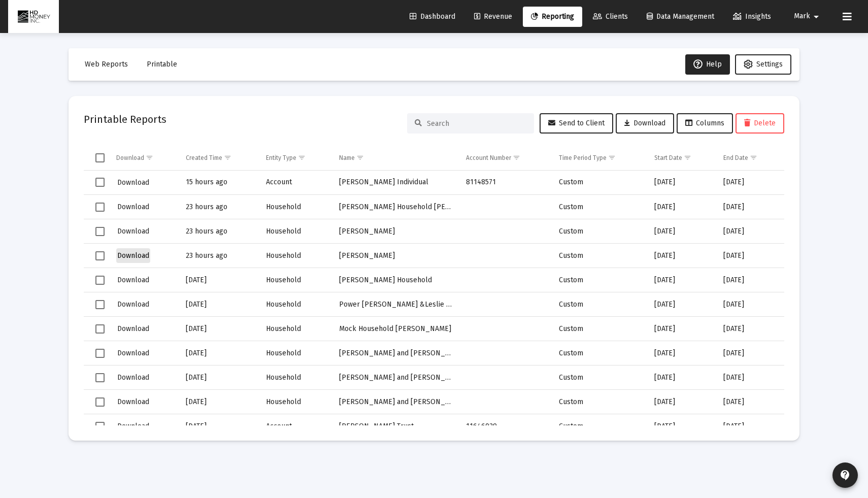 This screenshot has width=868, height=498. I want to click on div: Account Number, so click(488, 158).